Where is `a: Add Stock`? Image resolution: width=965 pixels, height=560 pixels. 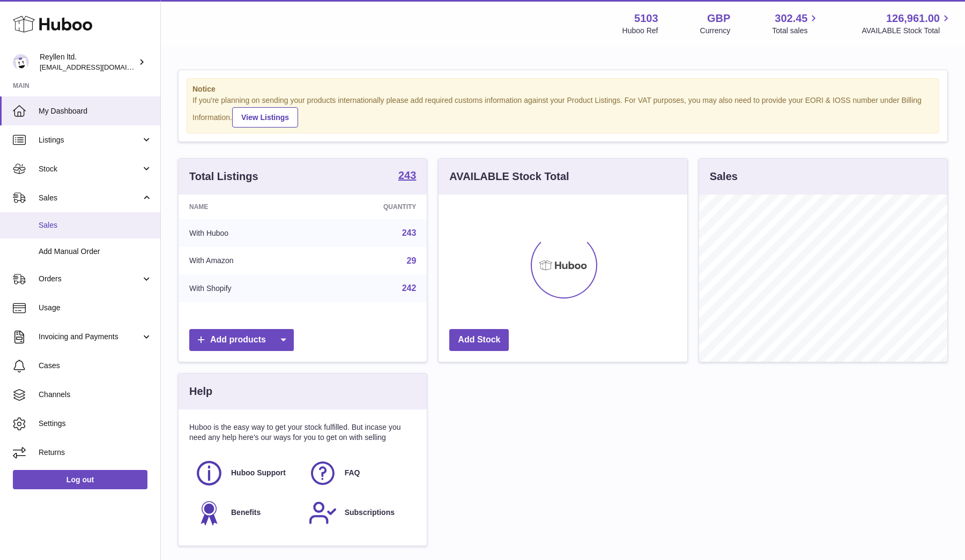
a: Add Stock is located at coordinates (479, 339).